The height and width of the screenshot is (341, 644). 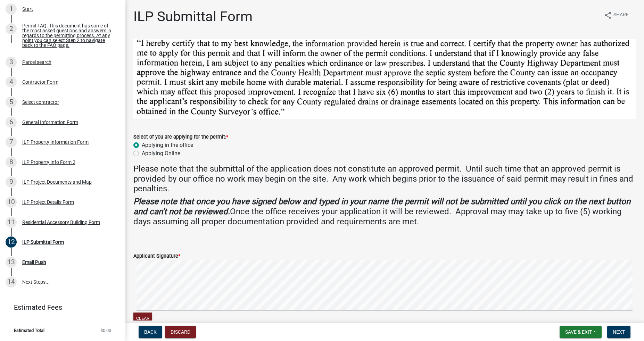 I want to click on div: 3, so click(x=11, y=62).